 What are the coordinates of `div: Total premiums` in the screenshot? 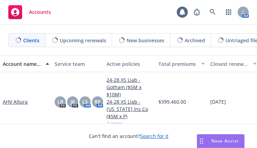 It's located at (178, 64).